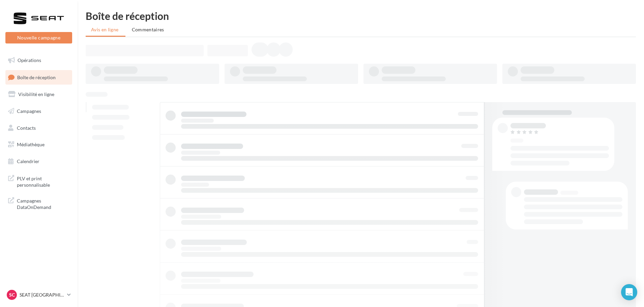  Describe the element at coordinates (37, 77) in the screenshot. I see `span: Boîte de réception` at that location.